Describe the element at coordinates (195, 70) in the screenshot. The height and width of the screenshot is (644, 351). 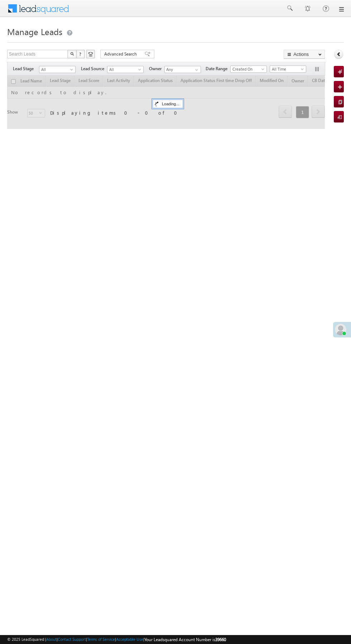
I see `a: Show All Items` at that location.